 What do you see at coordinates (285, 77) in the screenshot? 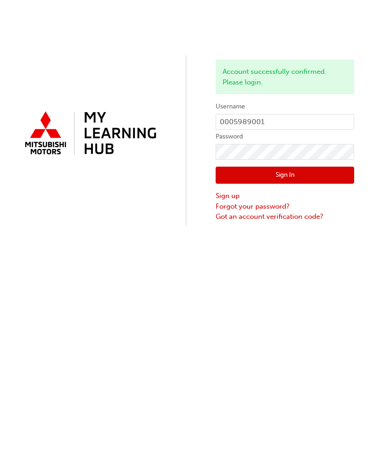
I see `div: Account successfully confirmed. Please login.` at bounding box center [285, 77].